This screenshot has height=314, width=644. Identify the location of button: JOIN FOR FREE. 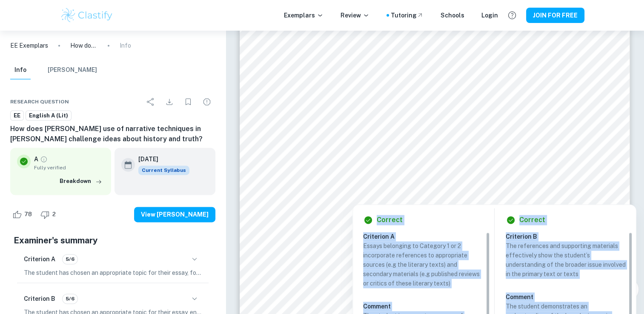
(555, 15).